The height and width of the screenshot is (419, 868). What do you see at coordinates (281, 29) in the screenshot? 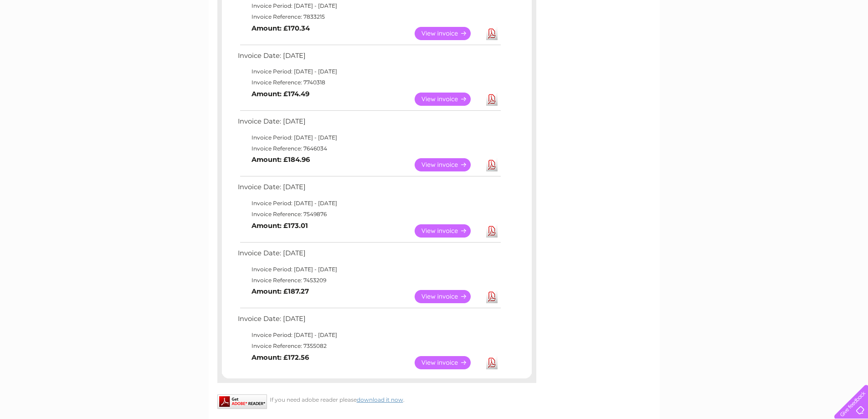
I see `b: Amount: £170.34` at bounding box center [281, 29].